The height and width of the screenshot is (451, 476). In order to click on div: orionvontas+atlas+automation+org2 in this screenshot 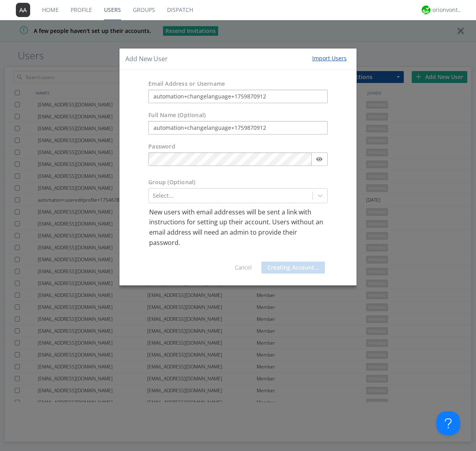, I will do `click(447, 10)`.